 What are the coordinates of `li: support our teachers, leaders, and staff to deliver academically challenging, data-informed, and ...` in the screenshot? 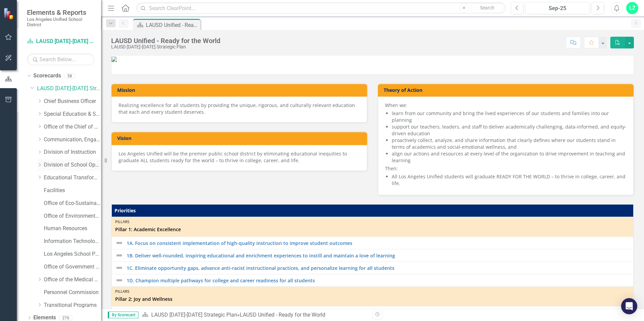 It's located at (509, 130).